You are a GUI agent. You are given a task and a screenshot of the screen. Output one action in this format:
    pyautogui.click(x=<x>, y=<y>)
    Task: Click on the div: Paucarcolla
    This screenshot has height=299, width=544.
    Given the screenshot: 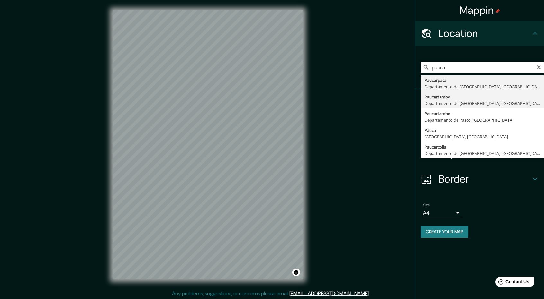 What is the action you would take?
    pyautogui.click(x=482, y=147)
    